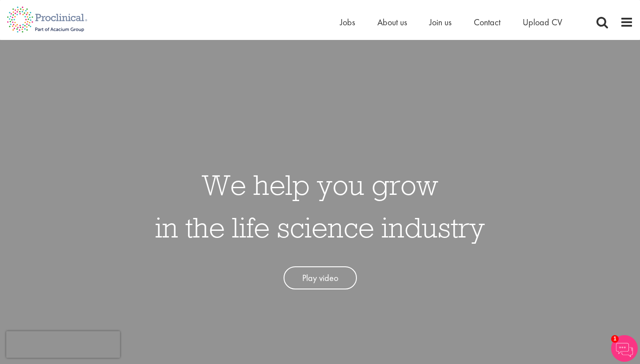  Describe the element at coordinates (615, 339) in the screenshot. I see `span: 1` at that location.